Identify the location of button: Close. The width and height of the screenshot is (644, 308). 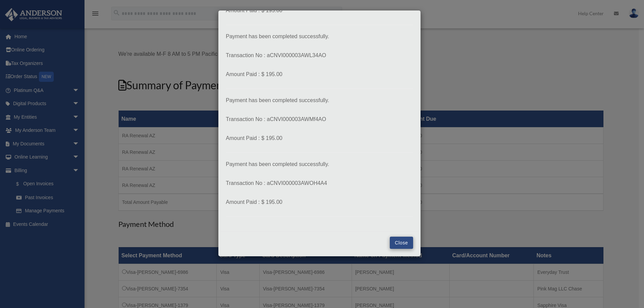
(401, 243).